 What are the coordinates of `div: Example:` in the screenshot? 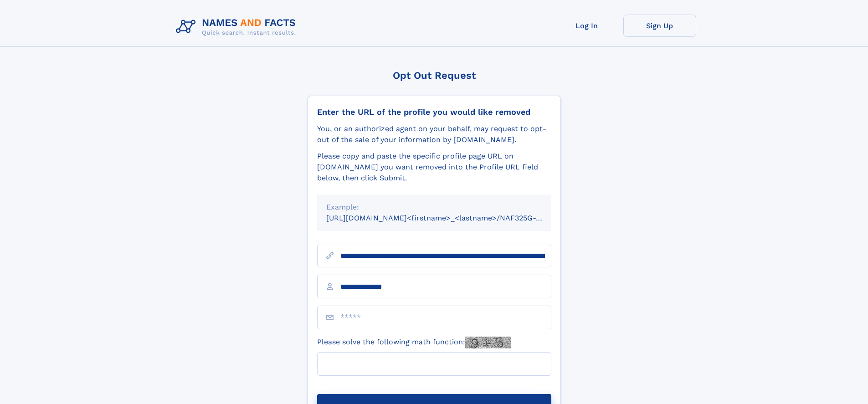 It's located at (434, 207).